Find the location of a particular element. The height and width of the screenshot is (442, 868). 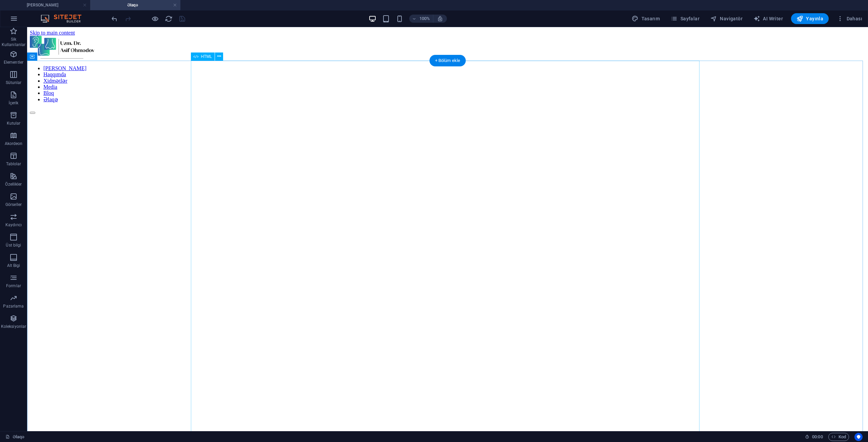

button: AI Writer is located at coordinates (767, 19).